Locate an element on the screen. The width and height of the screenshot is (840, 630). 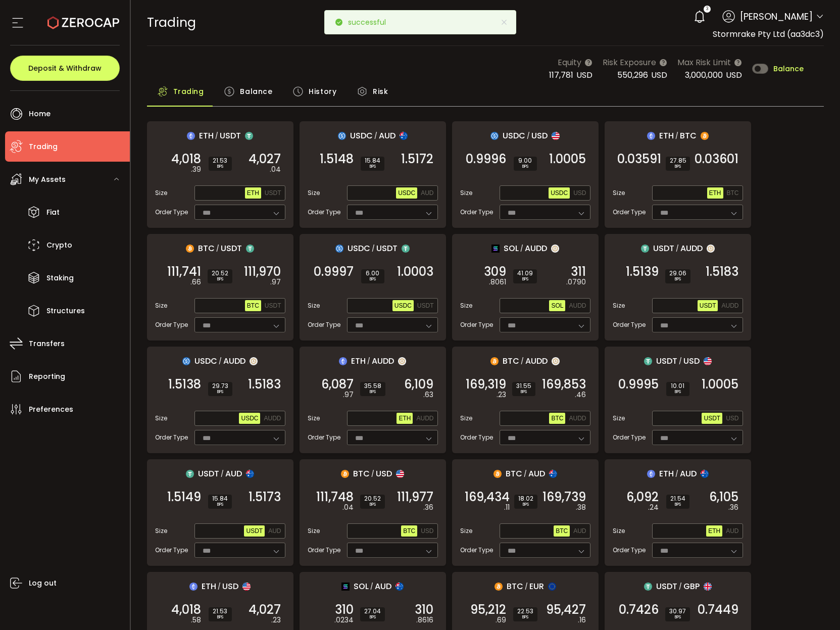
span: Equity is located at coordinates (569, 62).